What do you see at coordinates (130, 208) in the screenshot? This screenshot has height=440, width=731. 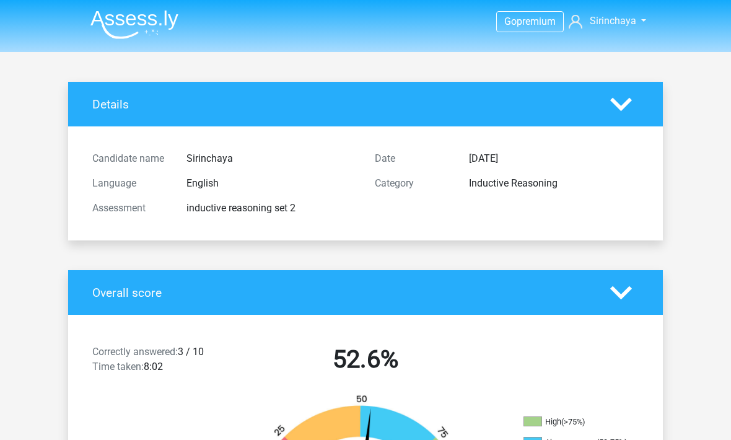 I see `div: Assessment` at bounding box center [130, 208].